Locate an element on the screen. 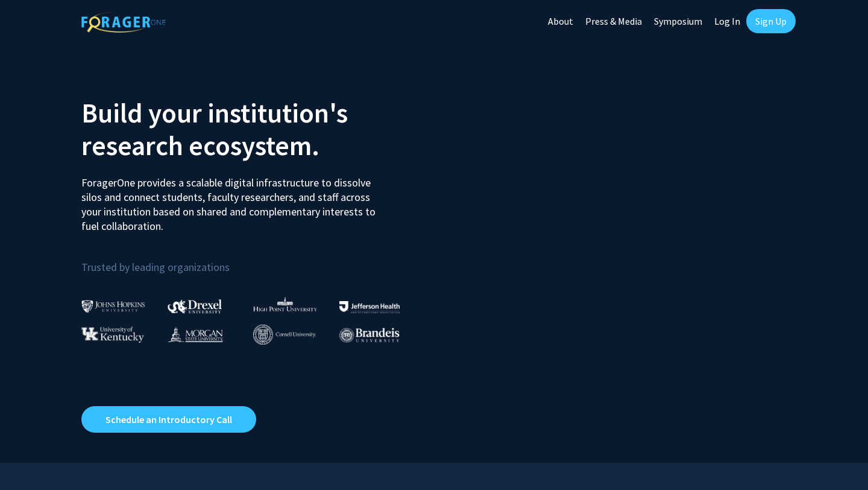 The width and height of the screenshot is (868, 490). img: Morgan State University is located at coordinates (195, 334).